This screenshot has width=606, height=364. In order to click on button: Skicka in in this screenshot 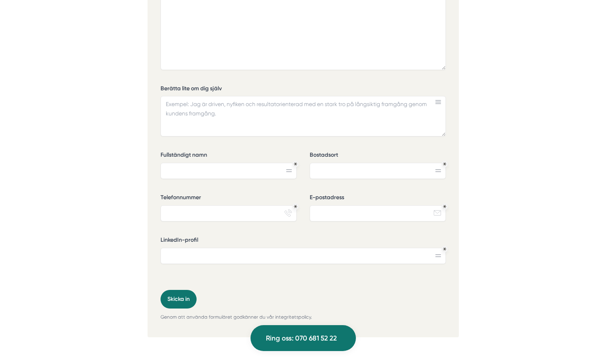, I will do `click(178, 299)`.